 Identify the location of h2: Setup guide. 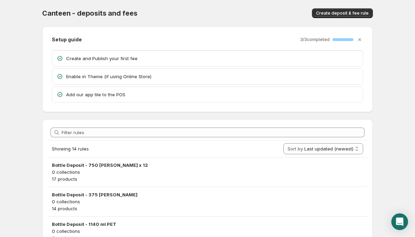
(67, 40).